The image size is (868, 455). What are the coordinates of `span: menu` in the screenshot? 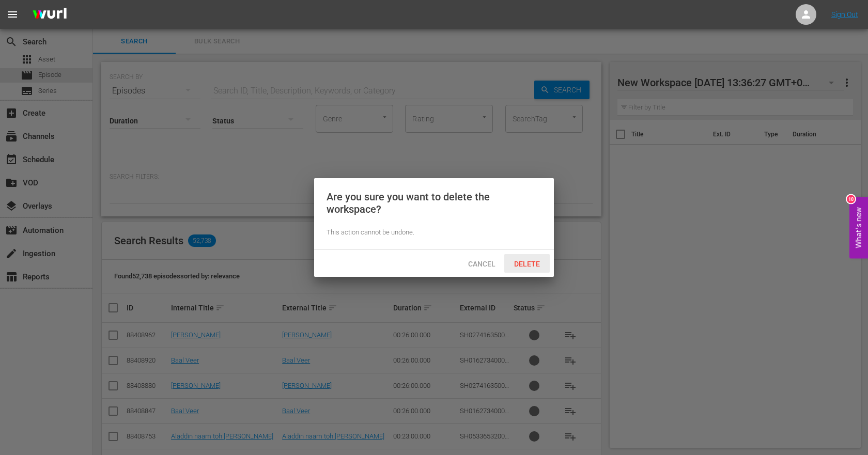 It's located at (12, 15).